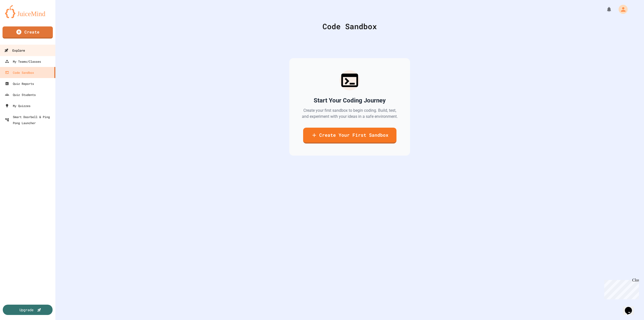 Image resolution: width=644 pixels, height=320 pixels. Describe the element at coordinates (621, 9) in the screenshot. I see `div: My Account` at that location.